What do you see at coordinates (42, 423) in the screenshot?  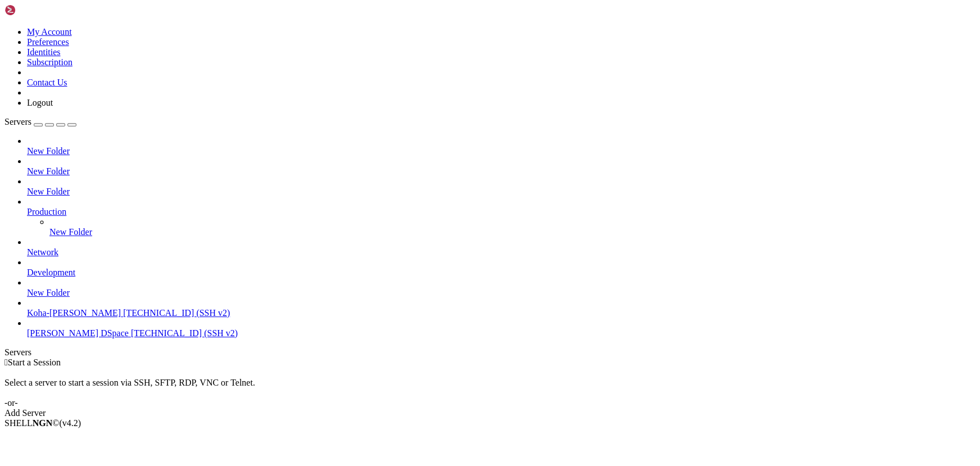 I see `span: SHELL ©` at bounding box center [42, 423].